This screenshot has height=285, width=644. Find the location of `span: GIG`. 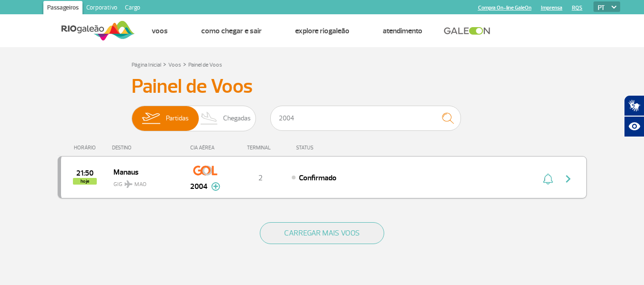

span: GIG is located at coordinates (144, 182).